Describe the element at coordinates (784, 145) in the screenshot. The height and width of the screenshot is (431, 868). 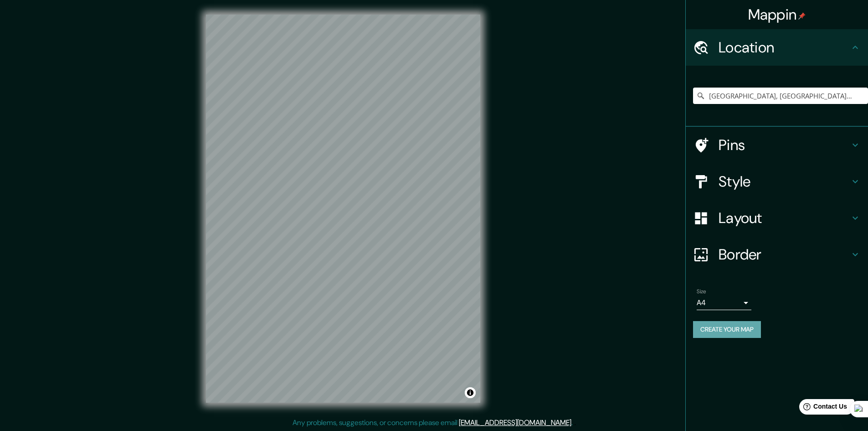
I see `h4: Pins` at that location.